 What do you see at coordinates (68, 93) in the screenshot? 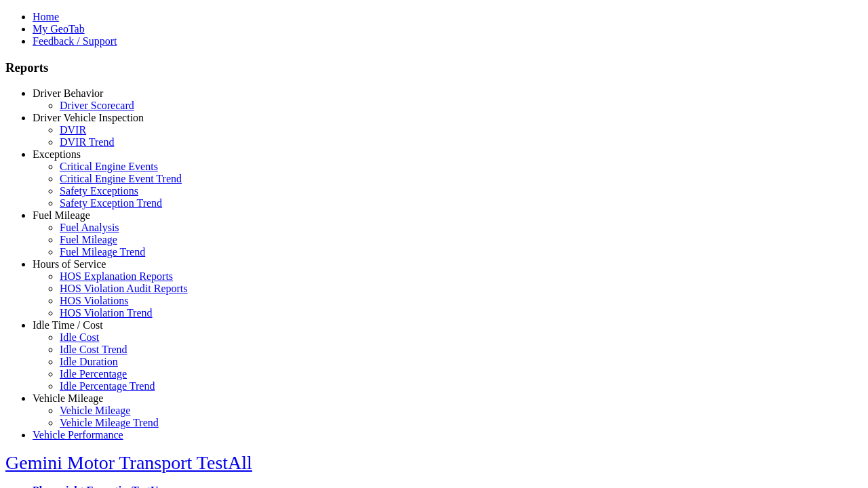
I see `a: Driver Behavior` at bounding box center [68, 93].